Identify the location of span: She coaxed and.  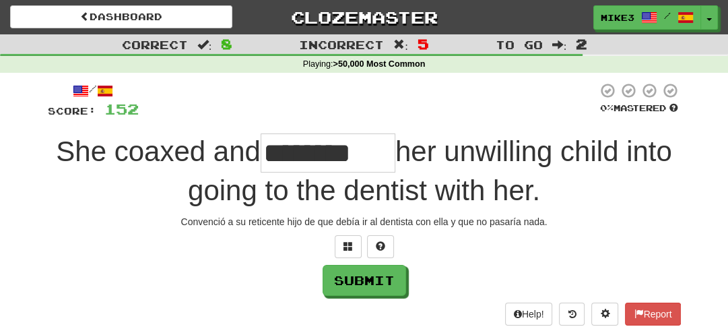
(158, 151).